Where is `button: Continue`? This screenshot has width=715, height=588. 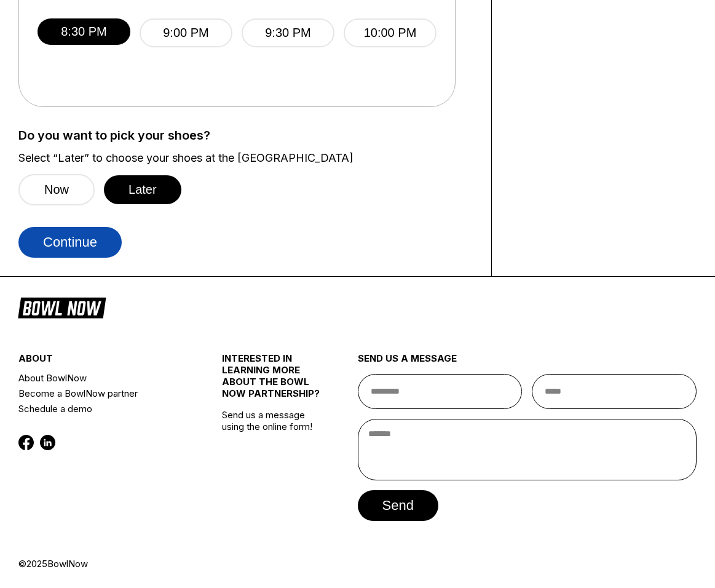
button: Continue is located at coordinates (70, 242).